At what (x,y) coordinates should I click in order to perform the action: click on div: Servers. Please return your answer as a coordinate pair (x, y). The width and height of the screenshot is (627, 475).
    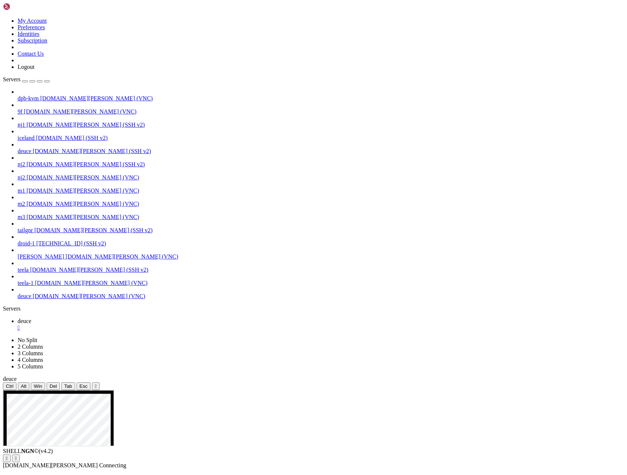
    Looking at the image, I should click on (313, 309).